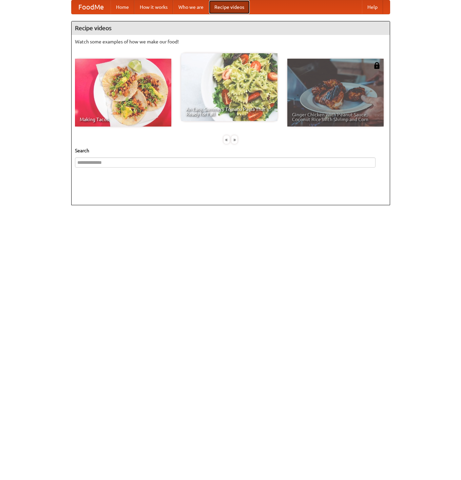 This screenshot has width=461, height=480. I want to click on h4: Recipe videos, so click(231, 28).